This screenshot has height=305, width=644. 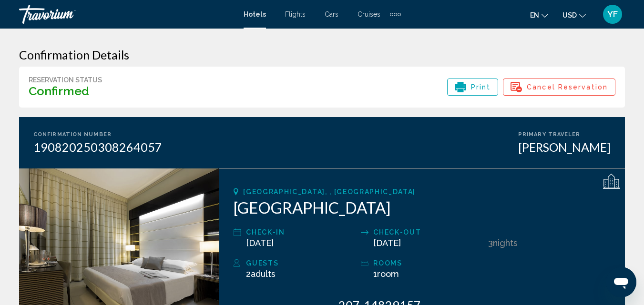 I want to click on div: Check-out, so click(x=428, y=233).